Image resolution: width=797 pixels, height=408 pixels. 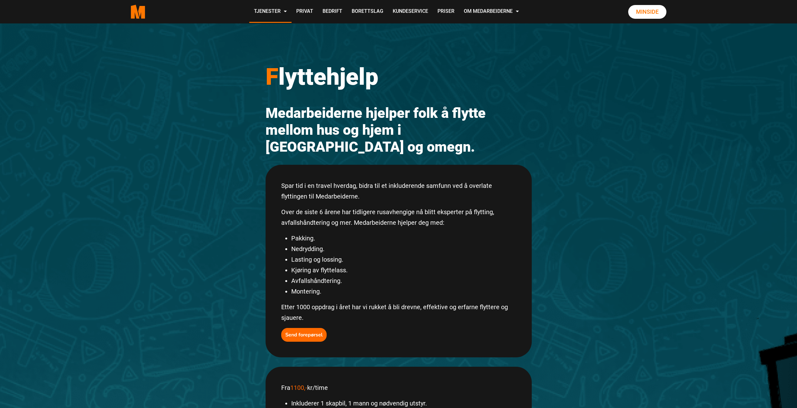 I want to click on p: Etter 1000 oppdrag i året har vi rukket å bli drevne, effektive og erfarne flyttere og sjauere., so click(x=398, y=313).